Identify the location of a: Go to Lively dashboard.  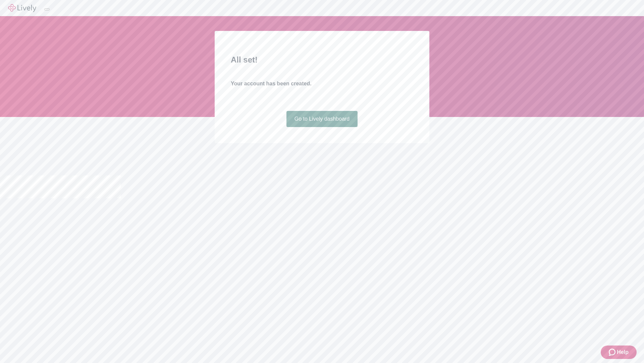
(322, 119).